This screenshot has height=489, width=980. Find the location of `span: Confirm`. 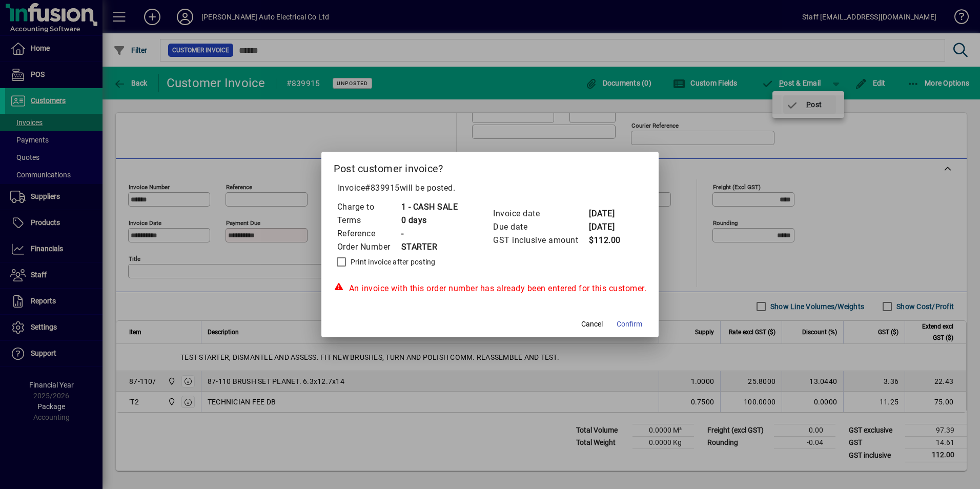

span: Confirm is located at coordinates (629, 324).